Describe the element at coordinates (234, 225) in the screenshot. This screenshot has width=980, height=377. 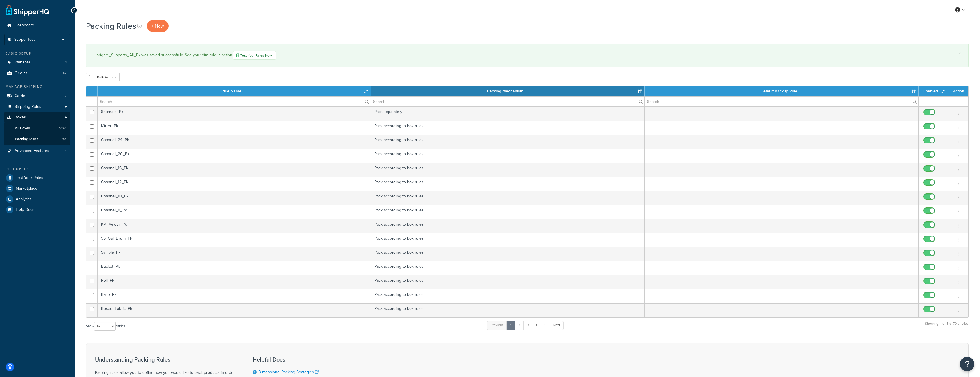
I see `td: KM_Velour_Pk` at that location.